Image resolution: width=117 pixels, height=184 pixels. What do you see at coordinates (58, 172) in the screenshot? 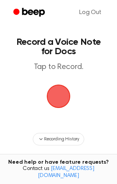
I see `span: Contact us` at bounding box center [58, 172].